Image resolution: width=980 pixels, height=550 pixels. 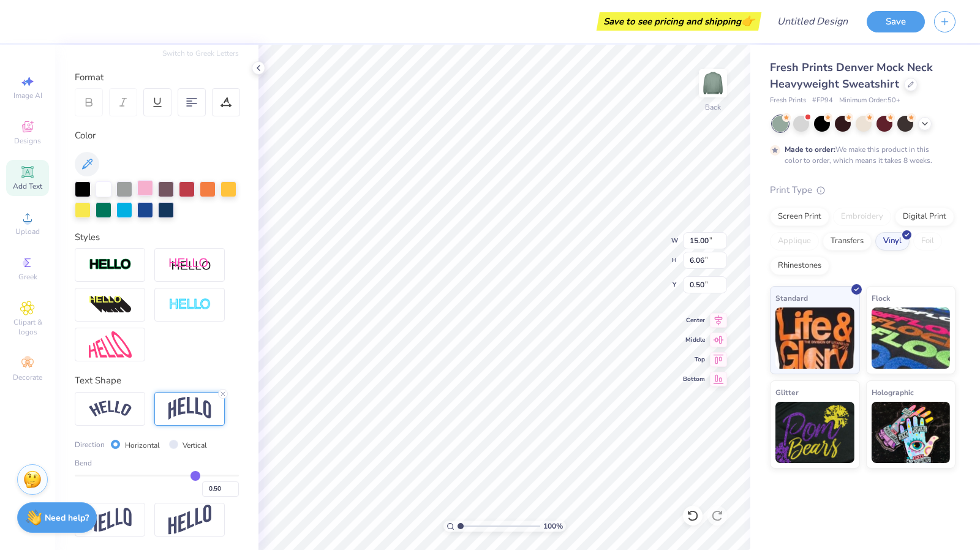 What do you see at coordinates (83, 463) in the screenshot?
I see `span: Bend` at bounding box center [83, 463].